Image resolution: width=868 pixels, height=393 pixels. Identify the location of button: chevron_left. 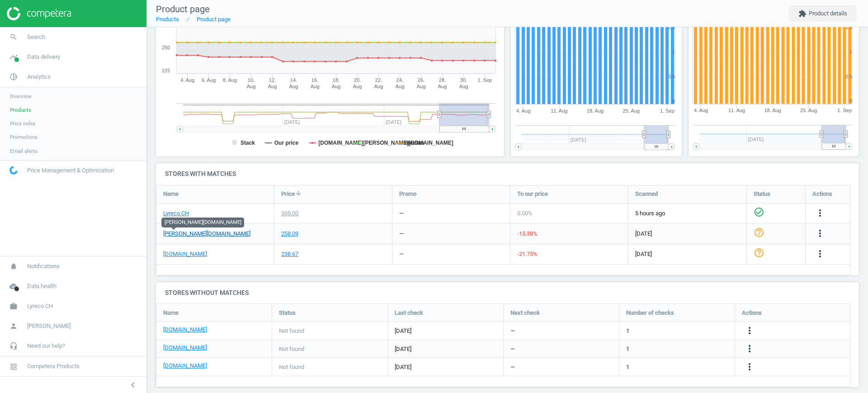
(133, 385).